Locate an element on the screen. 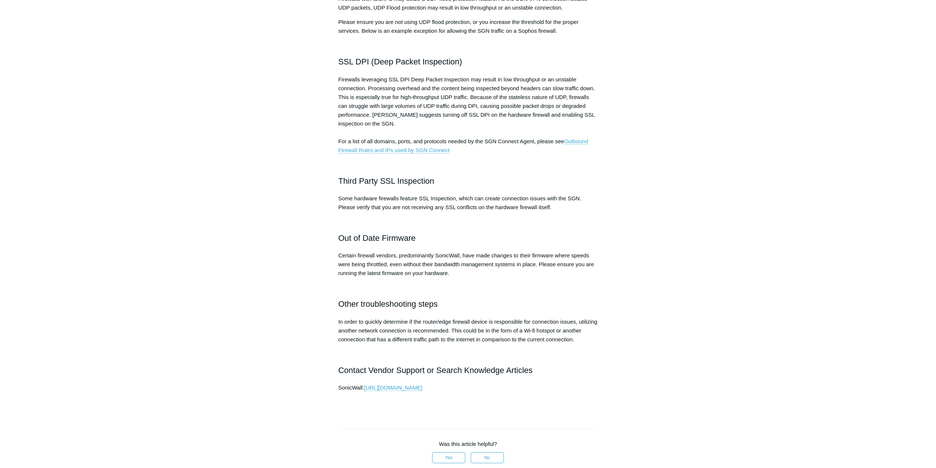  p: Please ensure you are not using UDP flood protection, or you increase the threshold for the prope... is located at coordinates (468, 26).